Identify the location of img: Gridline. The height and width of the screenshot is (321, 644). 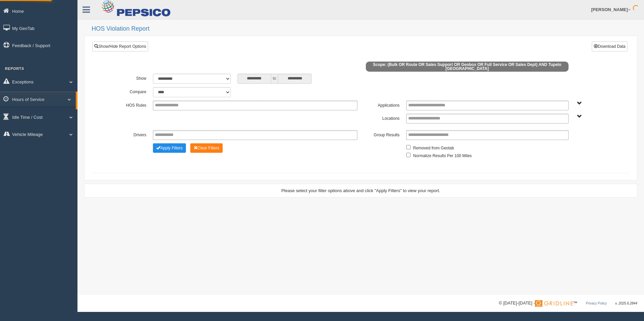
(554, 303).